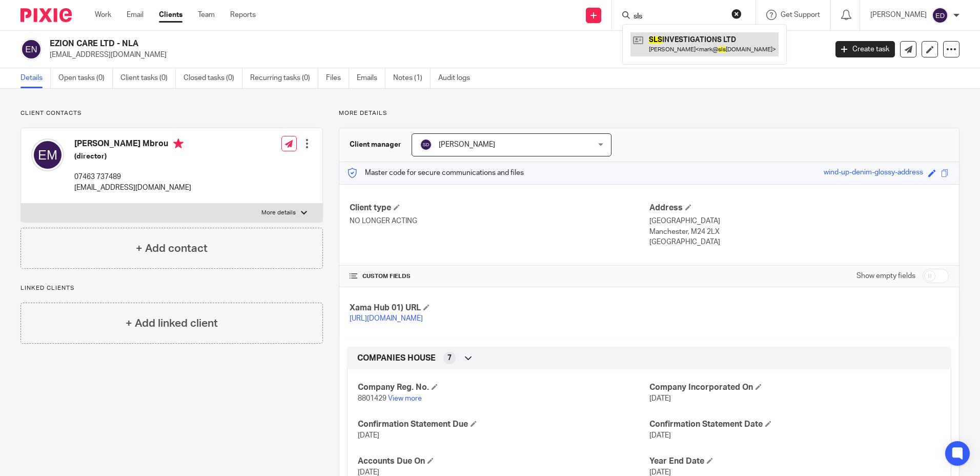 Image resolution: width=980 pixels, height=476 pixels. What do you see at coordinates (795, 387) in the screenshot?
I see `h4: Company Incorporated On` at bounding box center [795, 387].